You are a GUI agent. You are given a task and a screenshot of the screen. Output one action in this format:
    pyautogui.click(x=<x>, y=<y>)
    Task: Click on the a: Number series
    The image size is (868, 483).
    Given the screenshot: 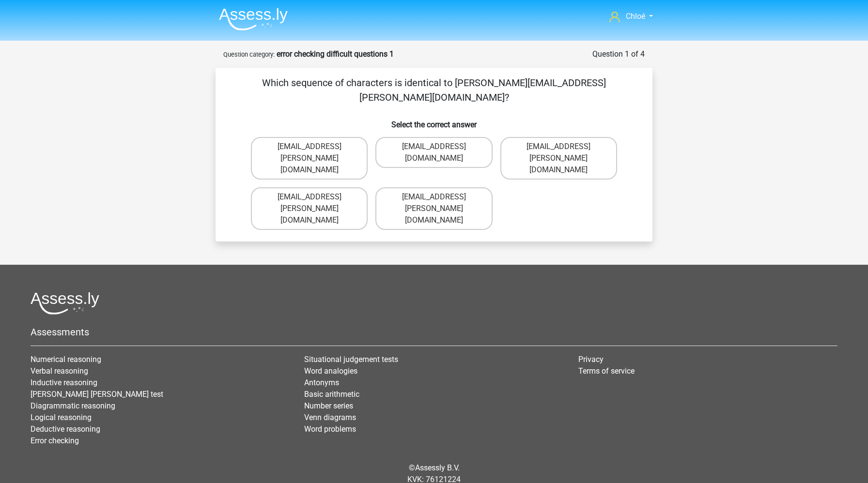 What is the action you would take?
    pyautogui.click(x=328, y=406)
    